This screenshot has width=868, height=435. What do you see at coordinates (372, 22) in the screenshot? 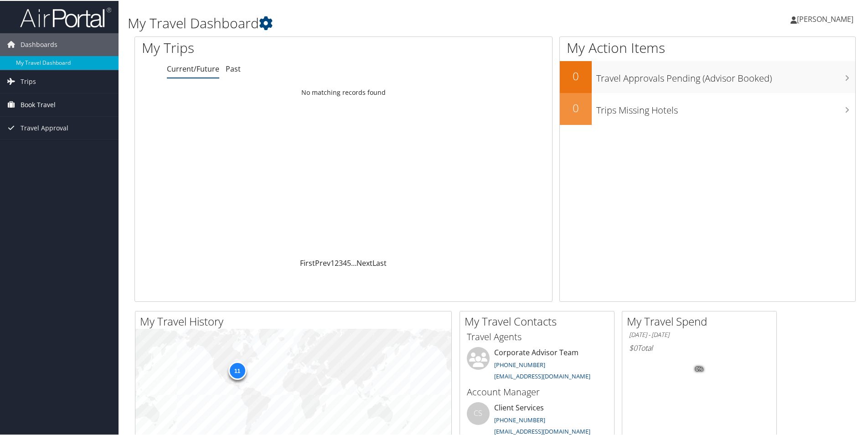
I see `h1: My Travel Dashboard` at bounding box center [372, 22].